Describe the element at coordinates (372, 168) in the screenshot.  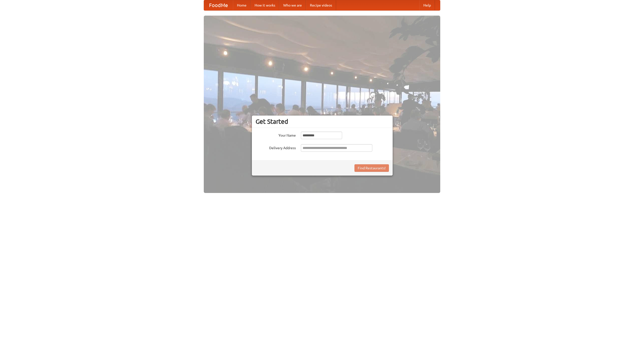
I see `button: Find Restaurants!` at that location.